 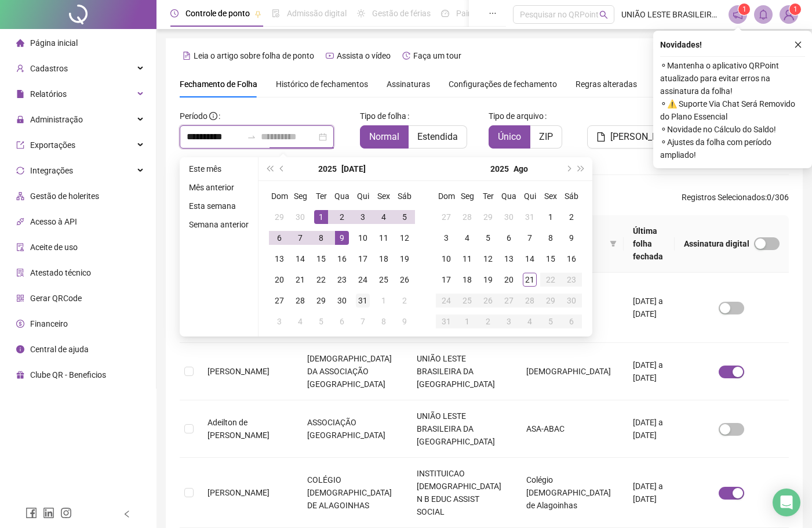 I want to click on th: Última folha fechada, so click(x=649, y=243).